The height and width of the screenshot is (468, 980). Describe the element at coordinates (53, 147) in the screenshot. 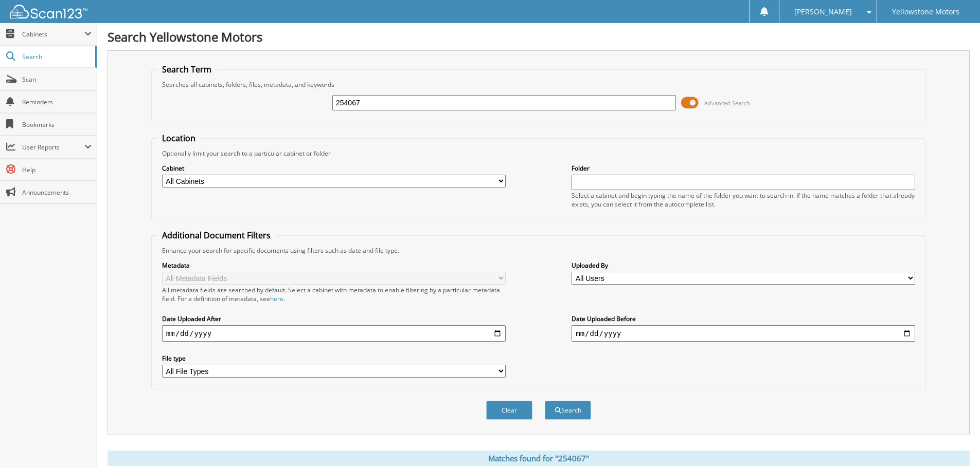

I see `span: User Reports` at that location.